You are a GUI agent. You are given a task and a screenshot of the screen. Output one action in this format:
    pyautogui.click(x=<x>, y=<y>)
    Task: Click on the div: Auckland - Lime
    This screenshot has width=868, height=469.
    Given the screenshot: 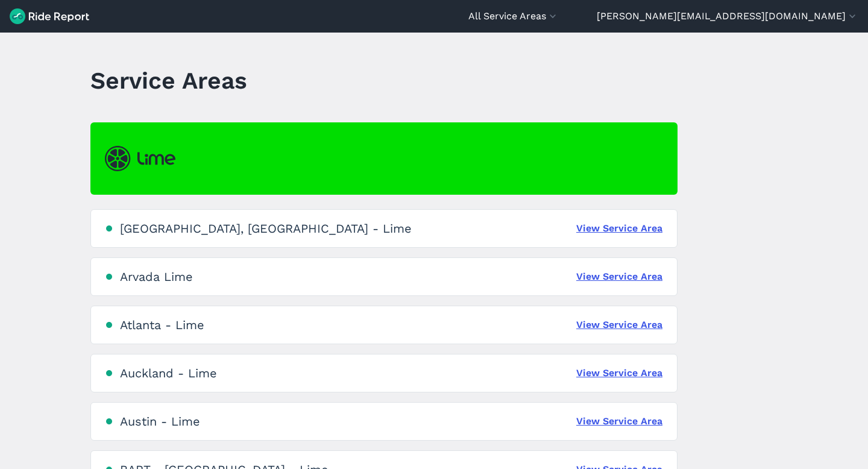 What is the action you would take?
    pyautogui.click(x=168, y=373)
    